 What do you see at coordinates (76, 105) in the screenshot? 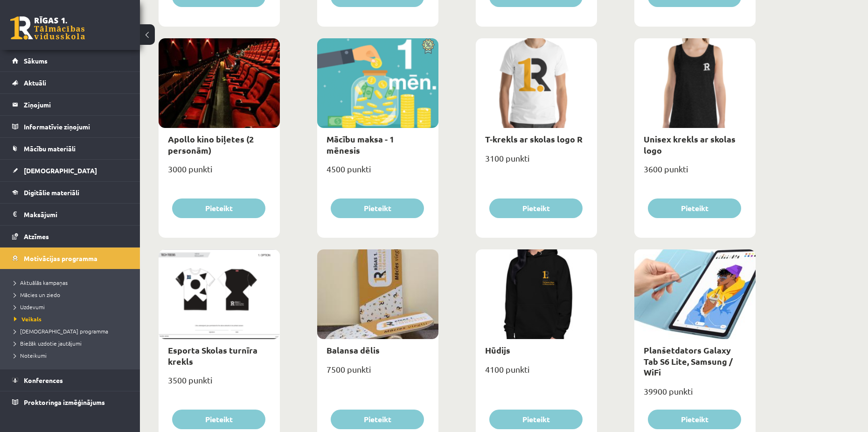
I see `legend: Ziņojumi` at bounding box center [76, 105].